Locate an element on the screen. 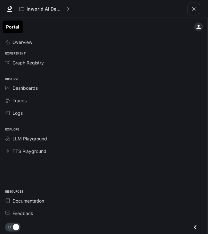  span: Dashboards is located at coordinates (25, 88).